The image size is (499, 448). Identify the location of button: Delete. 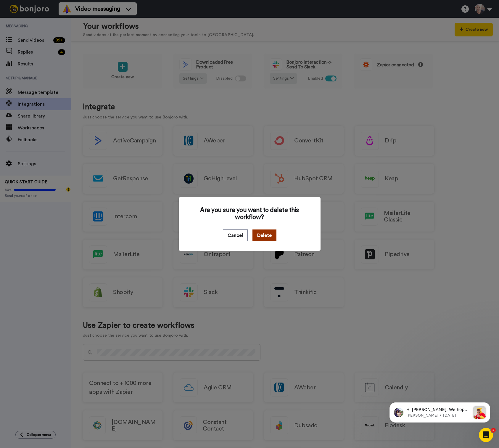
(265, 235).